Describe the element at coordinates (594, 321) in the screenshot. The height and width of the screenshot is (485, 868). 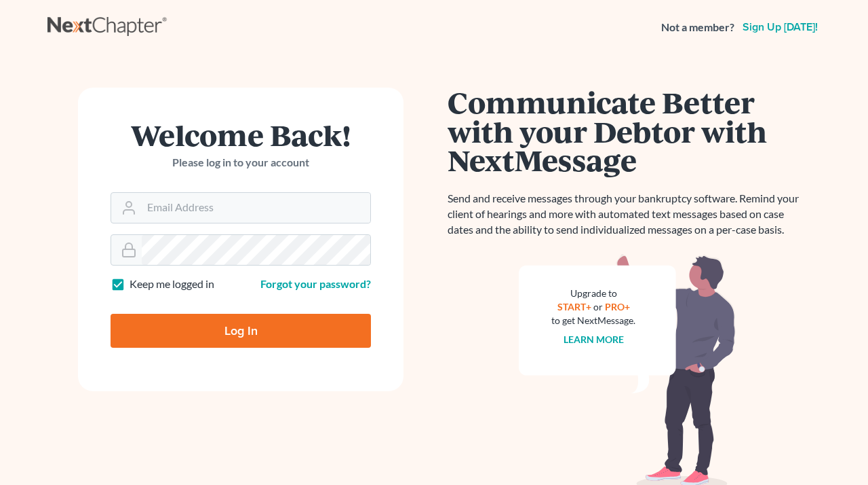
I see `div: to get NextMessage.` at that location.